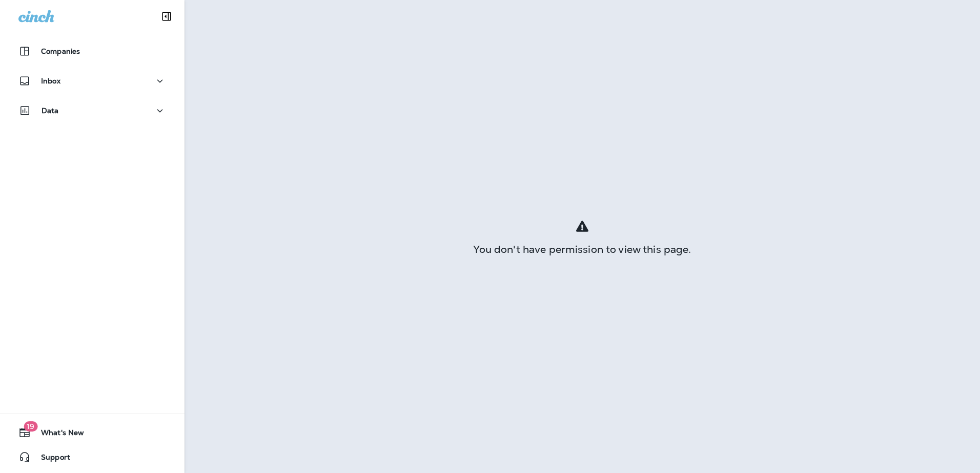 This screenshot has height=473, width=980. Describe the element at coordinates (166, 17) in the screenshot. I see `button: Collapse Sidebar` at that location.